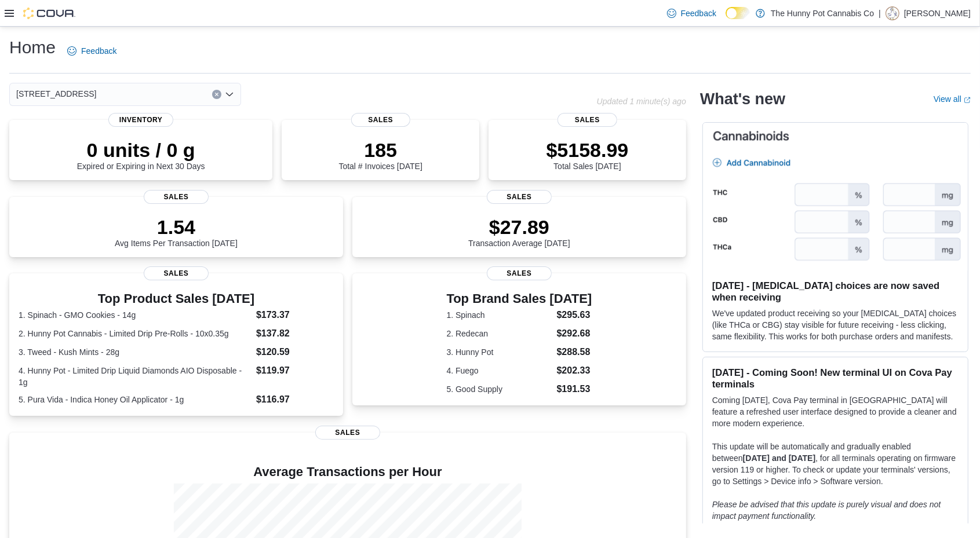  Describe the element at coordinates (642, 102) in the screenshot. I see `p: Updated 1 minute(s) ago` at that location.